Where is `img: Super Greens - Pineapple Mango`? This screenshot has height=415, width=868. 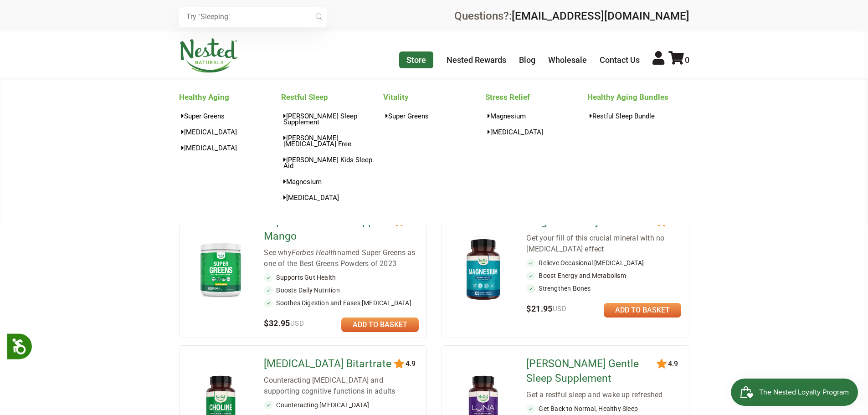 img: Super Greens - Pineapple Mango is located at coordinates (221, 269).